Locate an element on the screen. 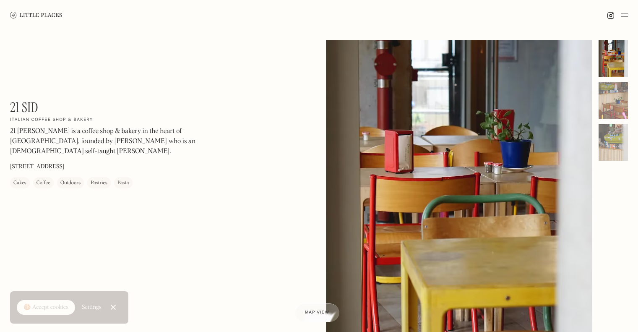 The image size is (638, 332). a: Close Cookie Popup is located at coordinates (113, 307).